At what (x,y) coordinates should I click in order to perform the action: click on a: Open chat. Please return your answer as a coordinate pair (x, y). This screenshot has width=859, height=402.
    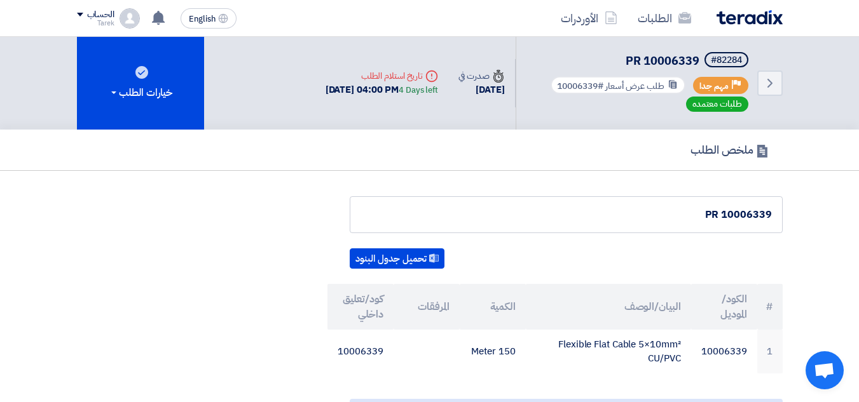
    Looking at the image, I should click on (824, 371).